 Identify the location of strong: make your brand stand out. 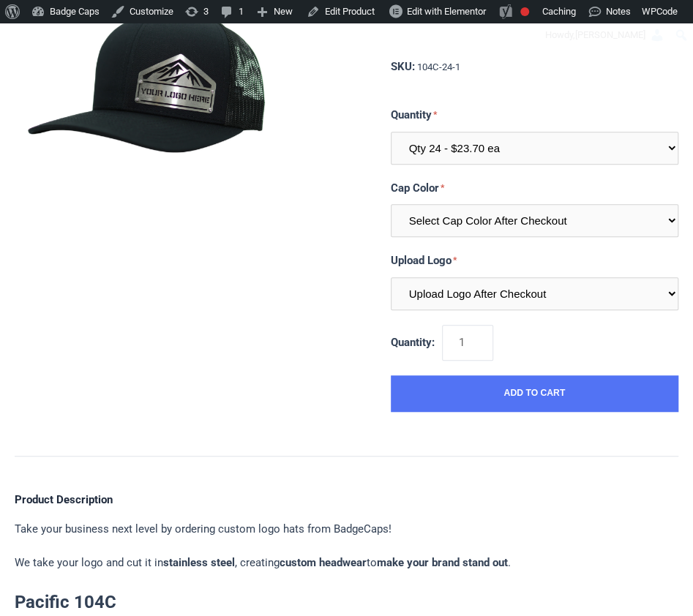
(442, 562).